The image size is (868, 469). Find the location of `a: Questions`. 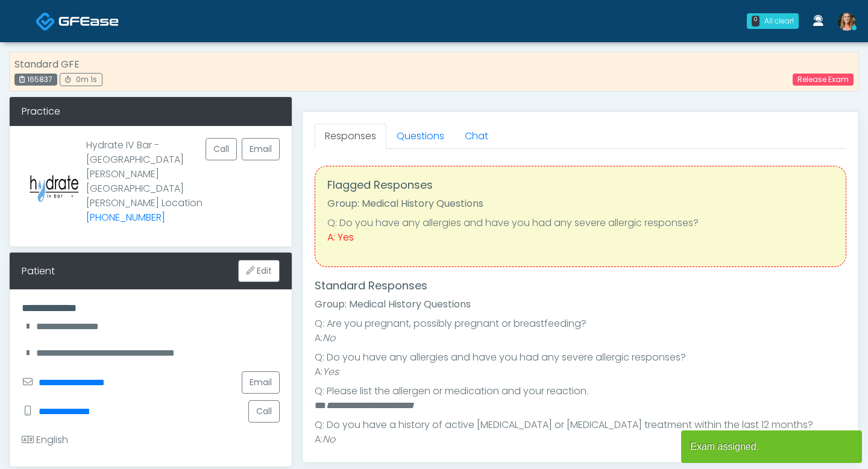

a: Questions is located at coordinates (420, 136).